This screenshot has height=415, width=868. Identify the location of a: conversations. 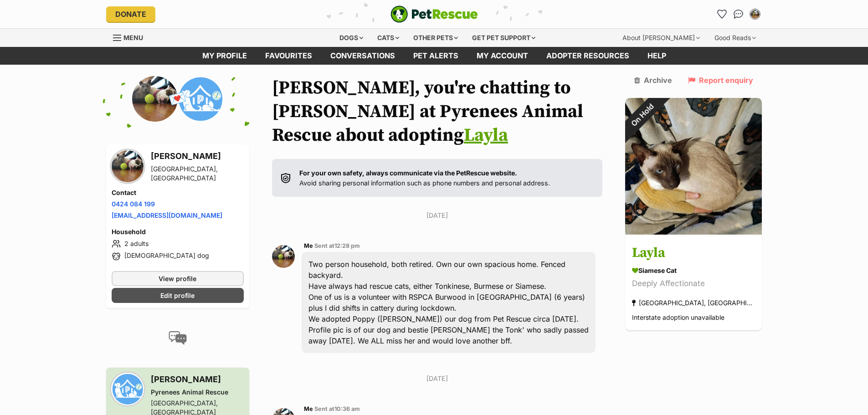
(363, 55).